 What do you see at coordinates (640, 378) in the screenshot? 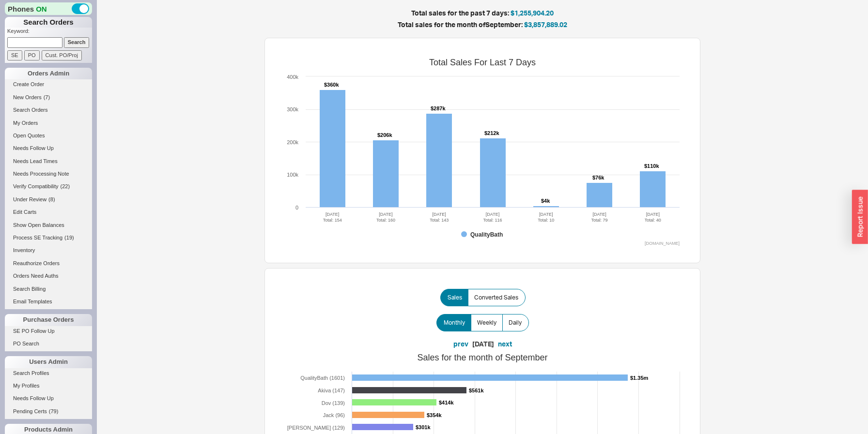
I see `tspan: $1.35m` at bounding box center [640, 378].